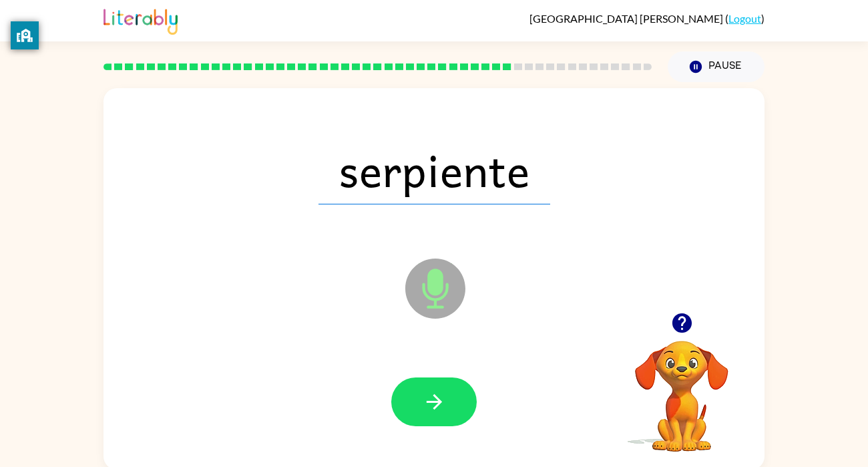 Image resolution: width=868 pixels, height=467 pixels. What do you see at coordinates (140, 20) in the screenshot?
I see `img: Literably` at bounding box center [140, 20].